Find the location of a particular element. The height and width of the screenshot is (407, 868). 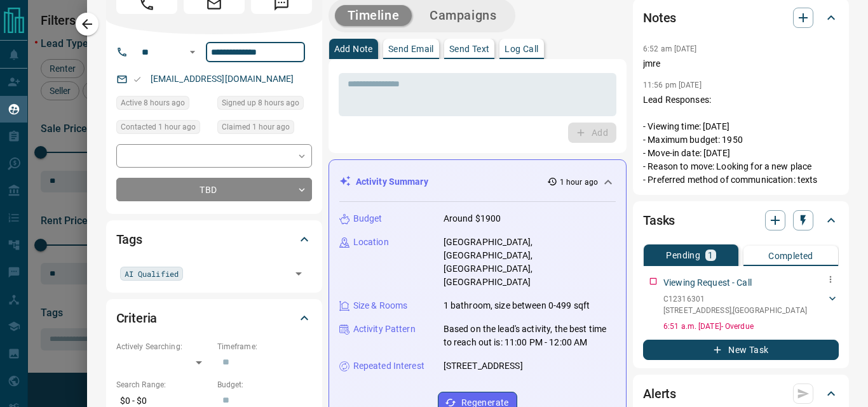

h2: Notes is located at coordinates (660, 18).